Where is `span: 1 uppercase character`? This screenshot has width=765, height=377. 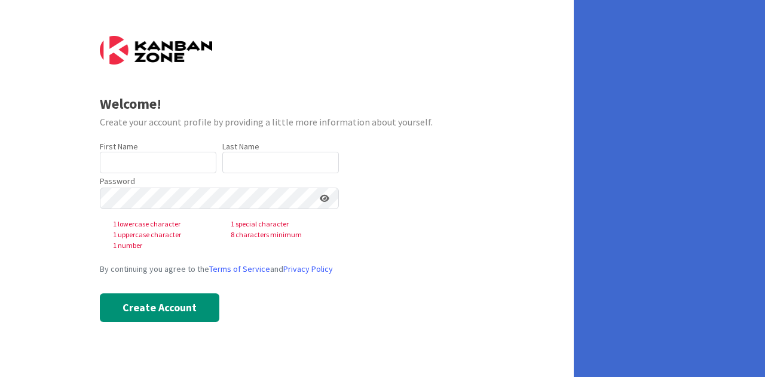
span: 1 uppercase character is located at coordinates (162, 235).